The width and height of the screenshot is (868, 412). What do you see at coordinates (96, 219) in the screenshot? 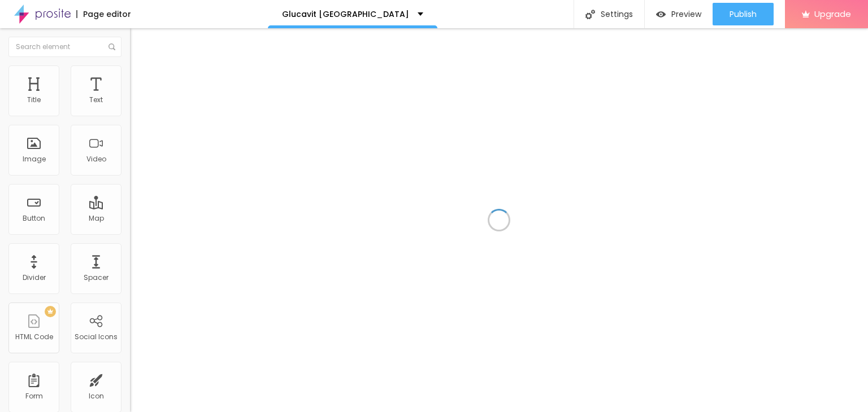
I see `div: Map` at bounding box center [96, 219].